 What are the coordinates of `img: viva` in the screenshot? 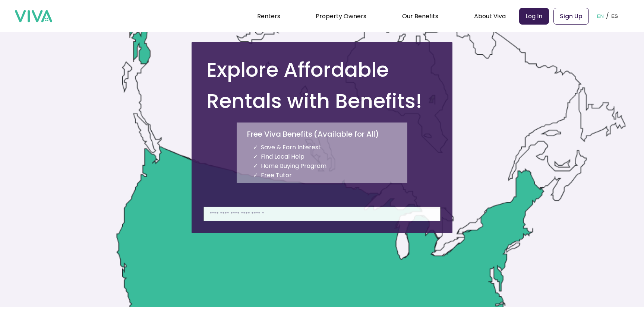 It's located at (34, 16).